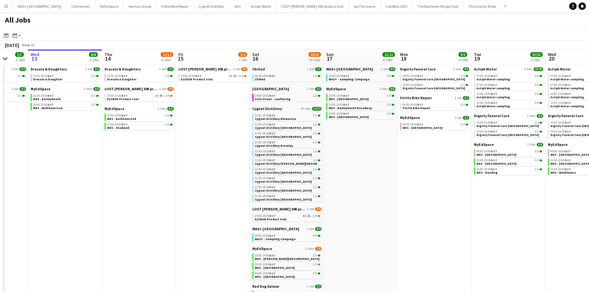 The image size is (589, 292). What do you see at coordinates (43, 76) in the screenshot?
I see `span: 15:30-19:30` at bounding box center [43, 76].